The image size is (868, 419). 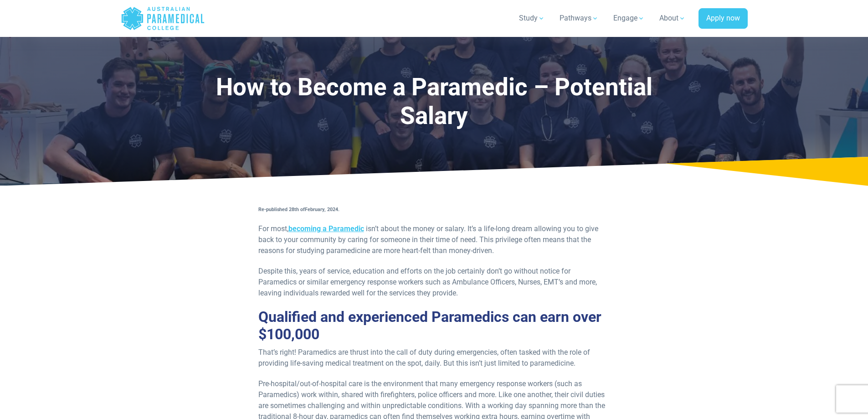 What do you see at coordinates (673, 18) in the screenshot?
I see `a: About` at bounding box center [673, 18].